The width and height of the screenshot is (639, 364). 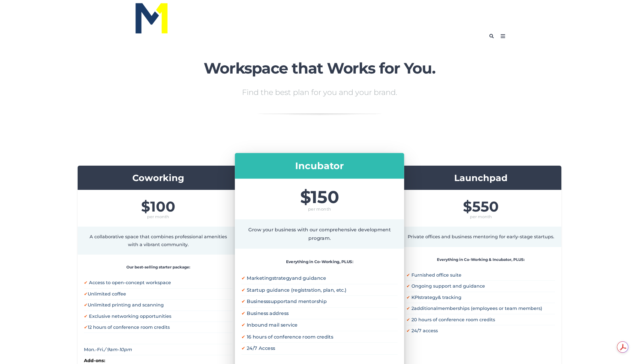 What do you see at coordinates (481, 237) in the screenshot?
I see `span: Private offices and business mentoring for early-stage startups.` at bounding box center [481, 237].